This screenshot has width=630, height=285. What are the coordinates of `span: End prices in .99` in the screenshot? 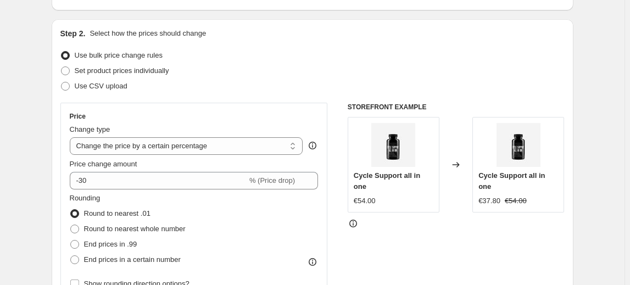 It's located at (110, 244).